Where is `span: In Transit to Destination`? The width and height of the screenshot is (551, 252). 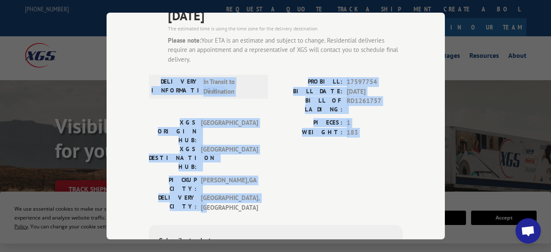
span: In Transit to Destination is located at coordinates (232, 87).